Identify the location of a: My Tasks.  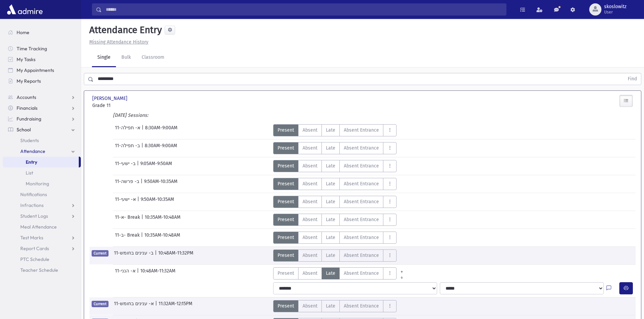
(42, 59).